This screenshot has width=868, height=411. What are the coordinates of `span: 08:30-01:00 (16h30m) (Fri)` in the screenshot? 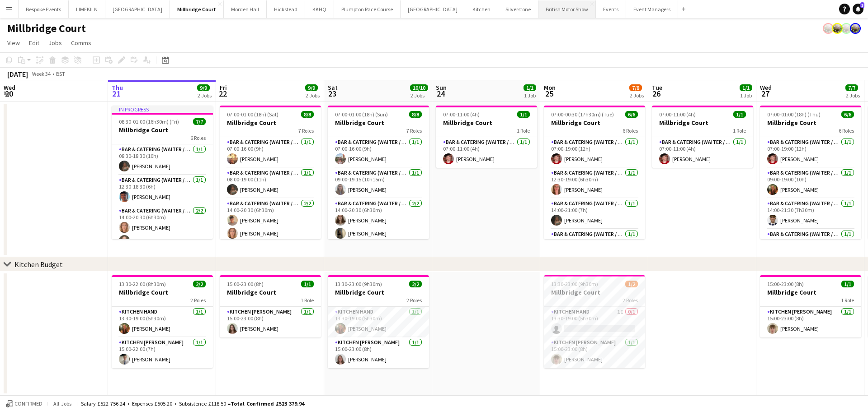 It's located at (149, 121).